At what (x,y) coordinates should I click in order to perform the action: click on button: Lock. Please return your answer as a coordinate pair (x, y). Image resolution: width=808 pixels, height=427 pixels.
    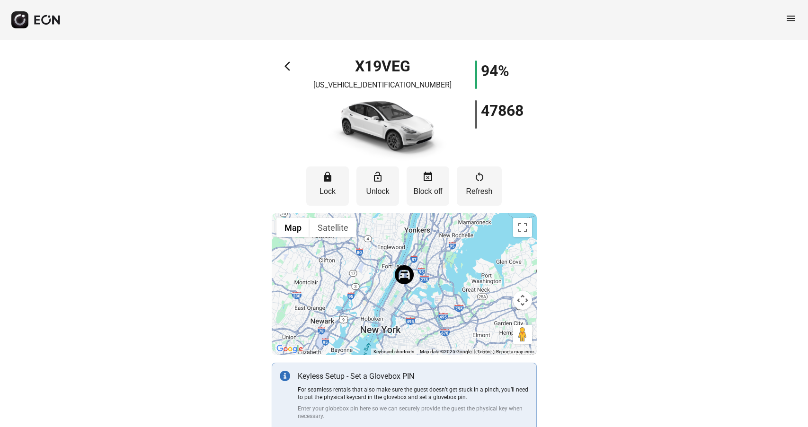
    Looking at the image, I should click on (327, 186).